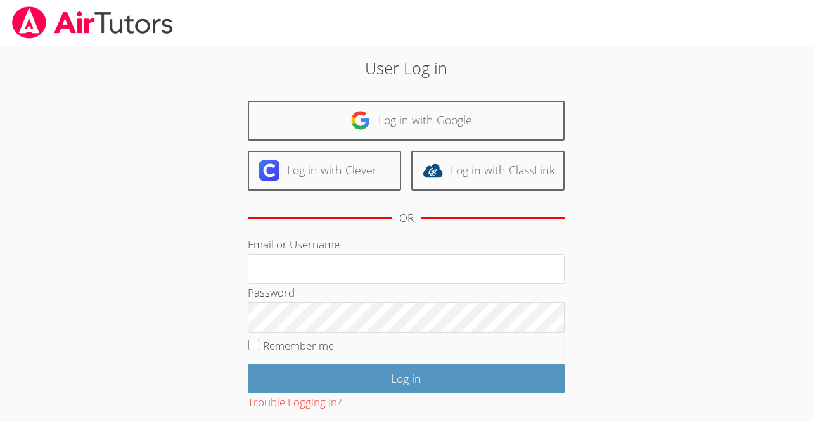  Describe the element at coordinates (299, 345) in the screenshot. I see `label: Remember me` at that location.